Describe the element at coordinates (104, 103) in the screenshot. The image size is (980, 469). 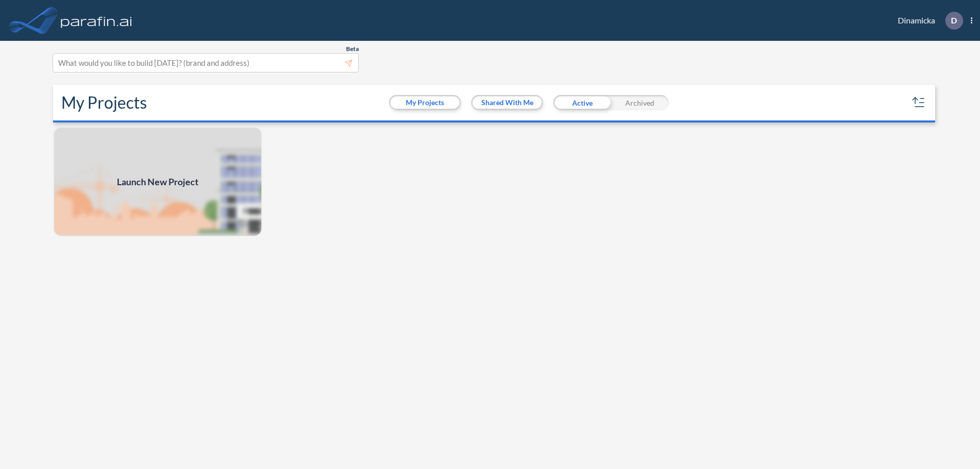
I see `h2: My Projects` at that location.